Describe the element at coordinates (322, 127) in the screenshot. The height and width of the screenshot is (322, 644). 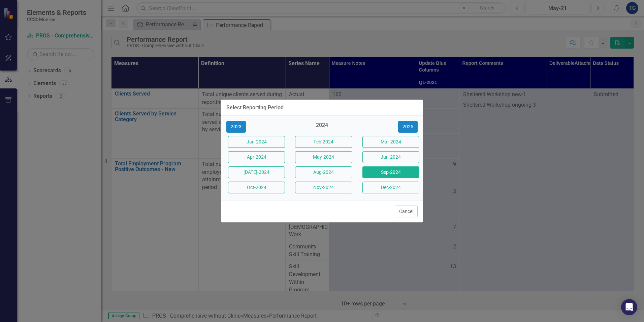
I see `div: 2024` at that location.